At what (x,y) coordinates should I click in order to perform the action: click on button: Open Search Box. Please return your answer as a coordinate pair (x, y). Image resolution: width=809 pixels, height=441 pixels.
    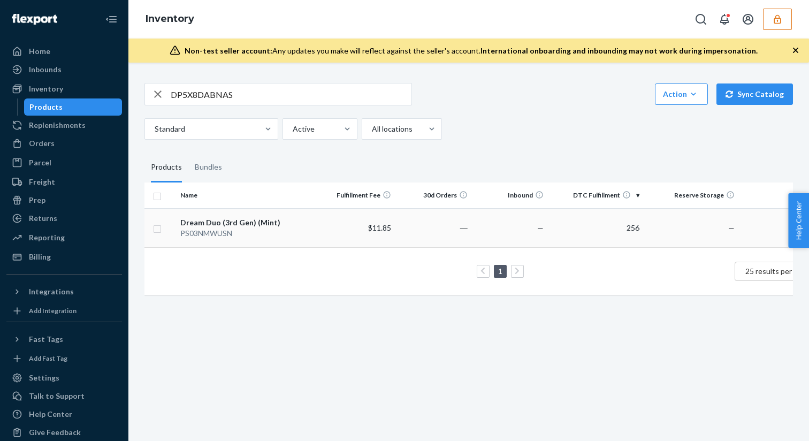
    Looking at the image, I should click on (701, 19).